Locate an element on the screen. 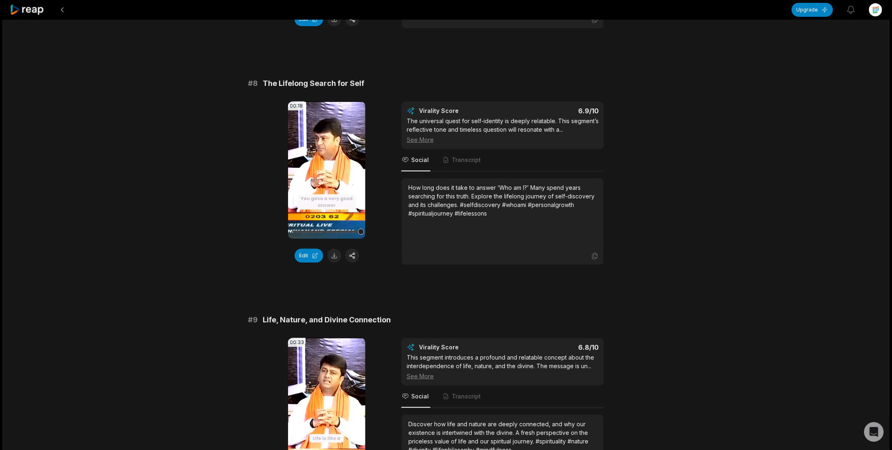  span: The Lifelong Search for Self is located at coordinates (314, 84).